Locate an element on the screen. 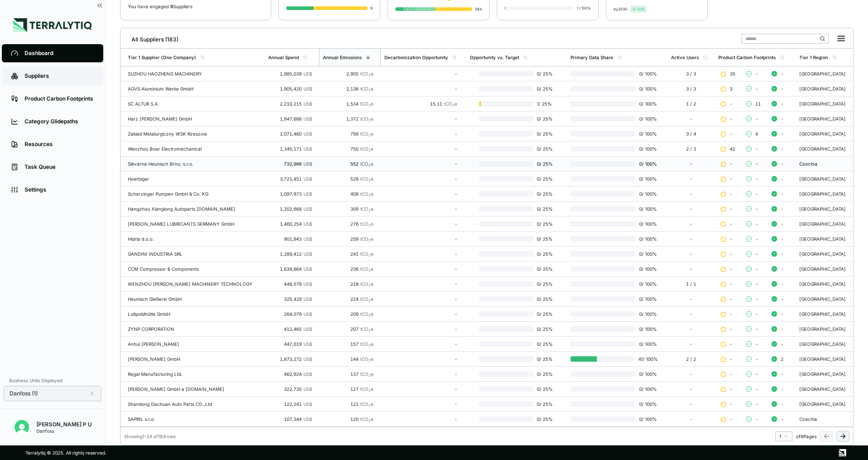 Image resolution: width=868 pixels, height=460 pixels. div: 1 / 2 is located at coordinates (691, 104).